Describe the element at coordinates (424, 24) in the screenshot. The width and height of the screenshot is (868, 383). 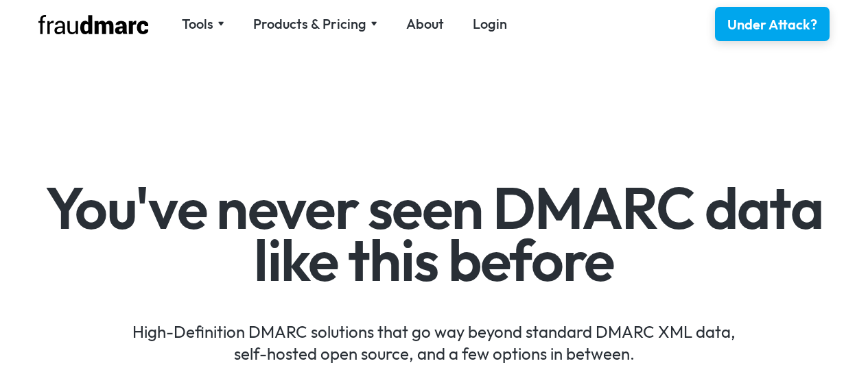
I see `a: About` at that location.